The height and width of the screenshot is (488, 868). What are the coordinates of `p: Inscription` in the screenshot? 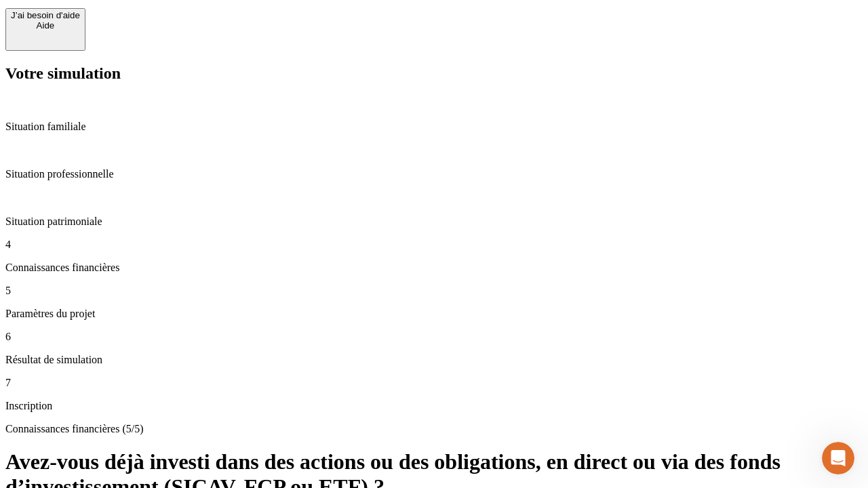 It's located at (434, 406).